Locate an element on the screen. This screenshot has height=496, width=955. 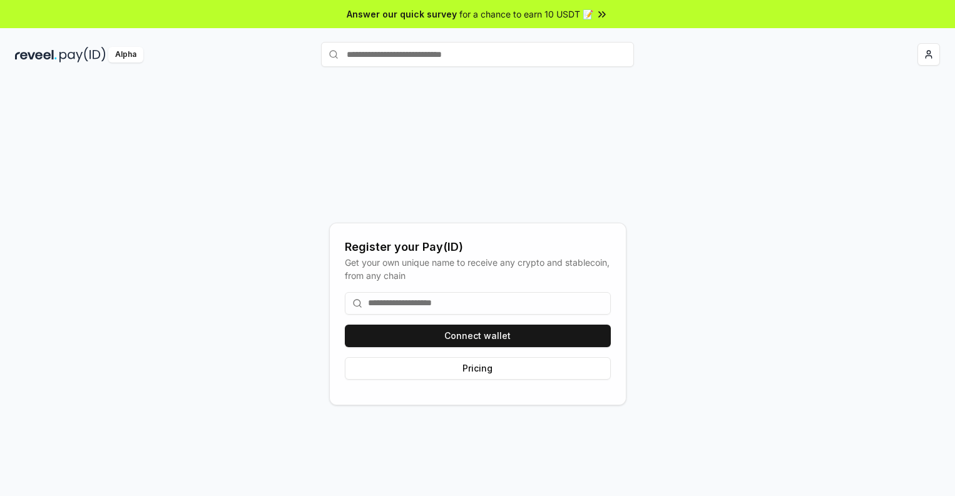
img: pay_id is located at coordinates (83, 54).